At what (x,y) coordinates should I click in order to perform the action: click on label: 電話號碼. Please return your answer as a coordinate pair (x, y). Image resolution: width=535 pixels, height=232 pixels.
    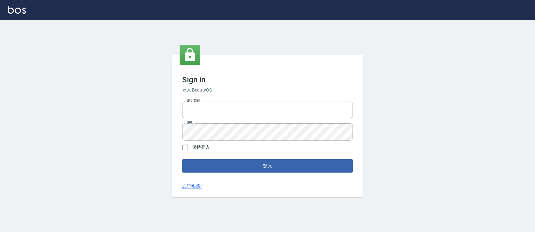
    Looking at the image, I should click on (193, 101).